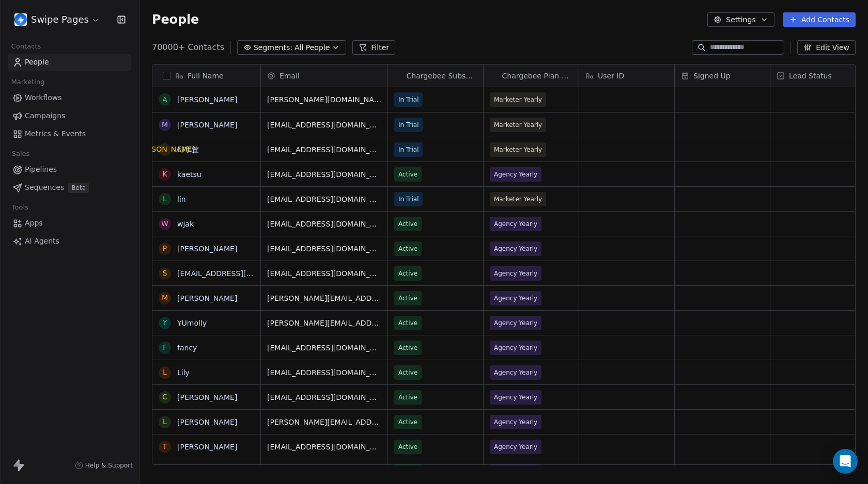 The height and width of the screenshot is (484, 868). What do you see at coordinates (45, 116) in the screenshot?
I see `span: Campaigns` at bounding box center [45, 116].